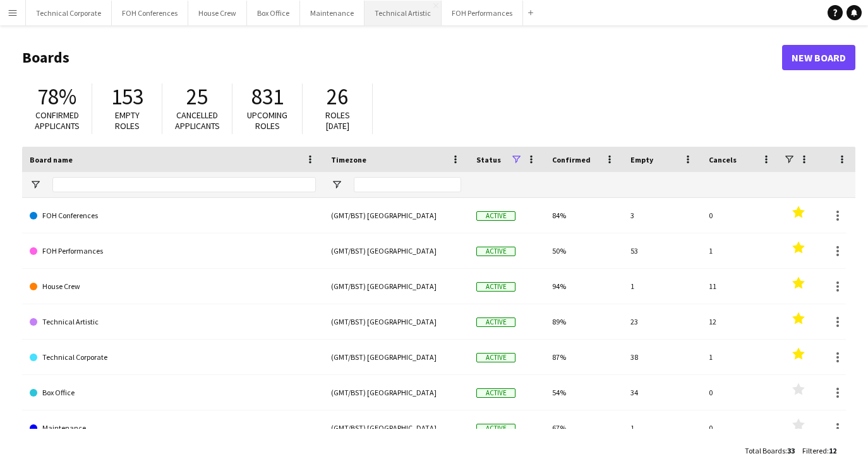 The width and height of the screenshot is (868, 456). Describe the element at coordinates (173, 357) in the screenshot. I see `a: Technical Corporate` at that location.